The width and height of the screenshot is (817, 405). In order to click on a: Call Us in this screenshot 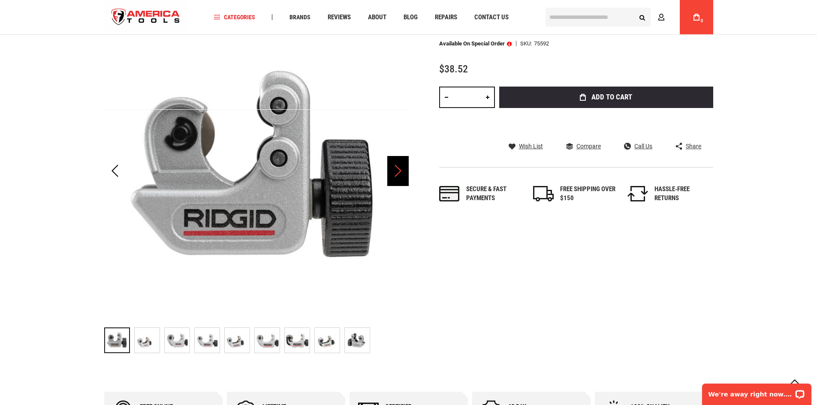, I will do `click(638, 146)`.